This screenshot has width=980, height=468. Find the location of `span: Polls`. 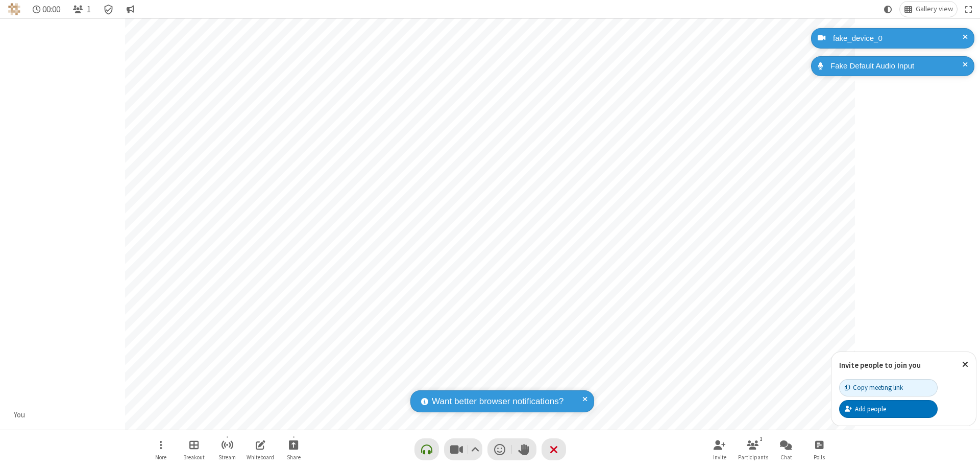

span: Polls is located at coordinates (819, 458).